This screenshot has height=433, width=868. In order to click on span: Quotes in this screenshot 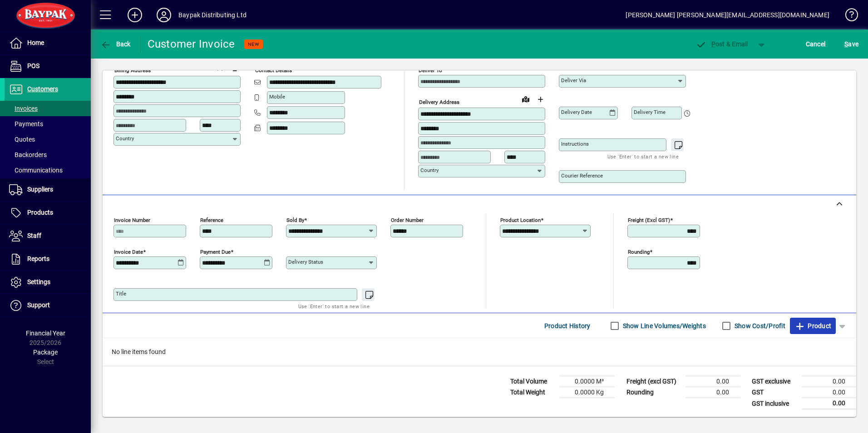, I will do `click(22, 139)`.